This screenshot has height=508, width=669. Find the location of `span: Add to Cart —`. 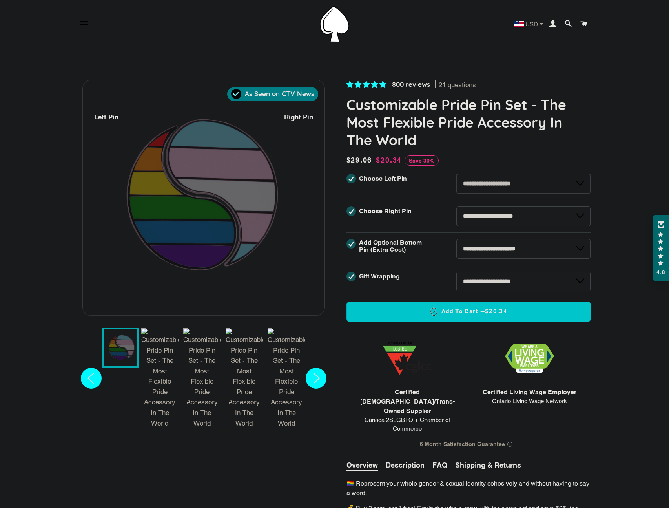

span: Add to Cart — is located at coordinates (468, 312).